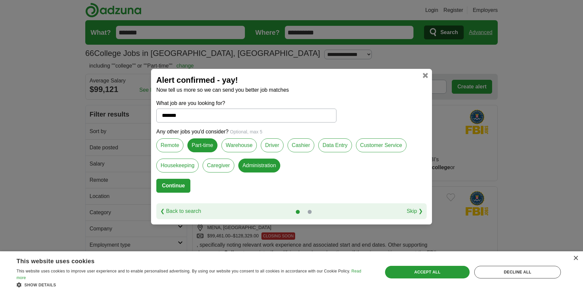 The image size is (583, 293). I want to click on label: Data Entry, so click(335, 145).